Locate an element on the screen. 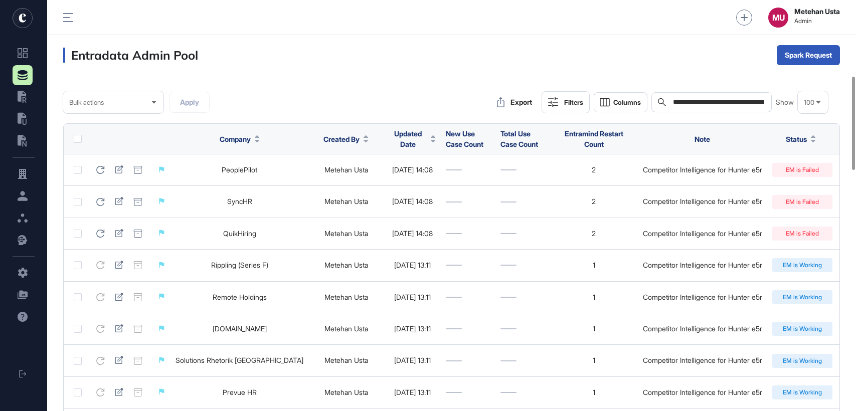  button: MU is located at coordinates (779, 18).